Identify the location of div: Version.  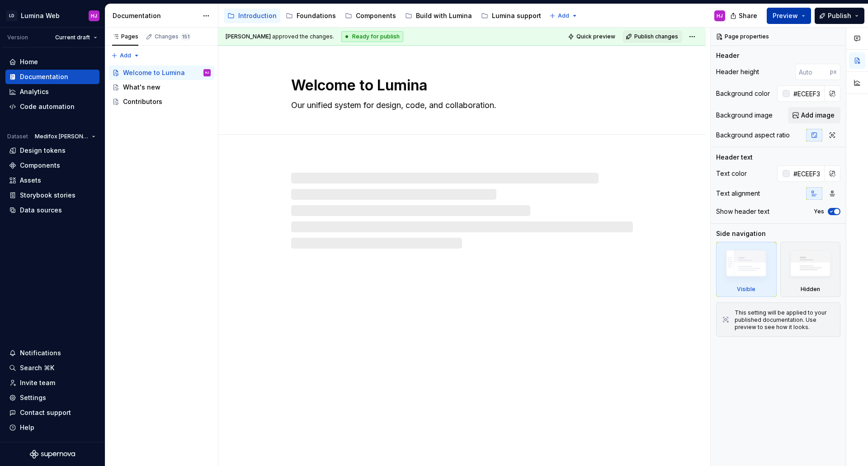
(17, 38).